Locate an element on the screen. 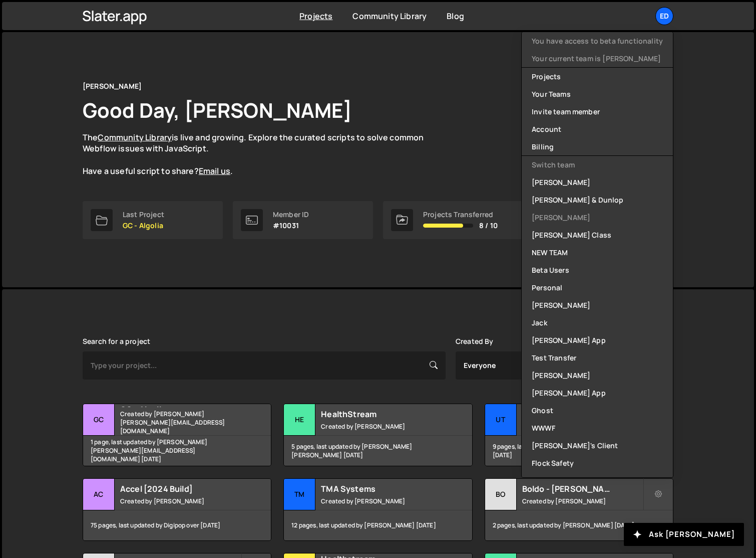 The width and height of the screenshot is (756, 558). a: Your Teams is located at coordinates (597, 94).